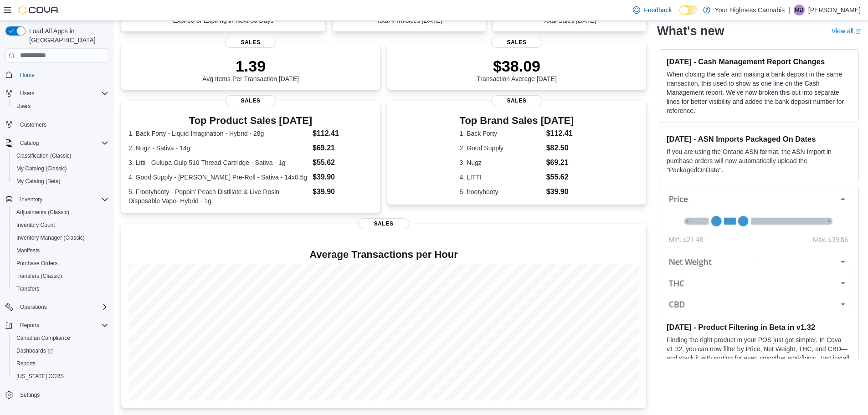 Image resolution: width=868 pixels, height=415 pixels. Describe the element at coordinates (44, 156) in the screenshot. I see `a: Classification (Classic)` at that location.